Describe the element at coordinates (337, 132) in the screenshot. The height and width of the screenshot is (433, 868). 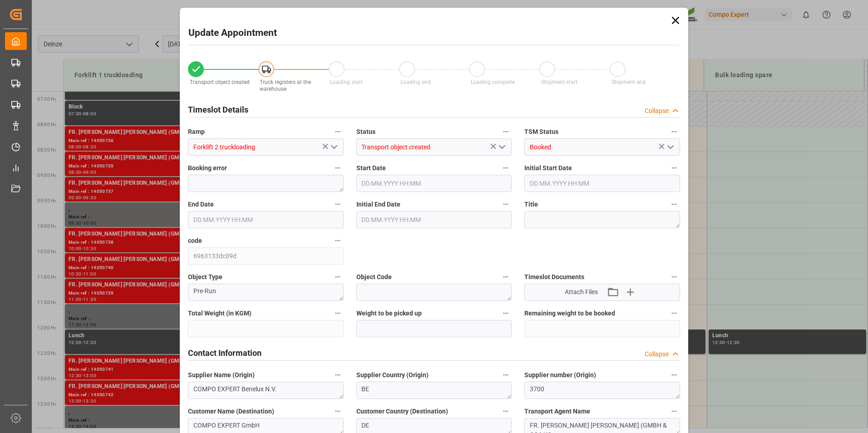
I see `button: Ramp` at that location.